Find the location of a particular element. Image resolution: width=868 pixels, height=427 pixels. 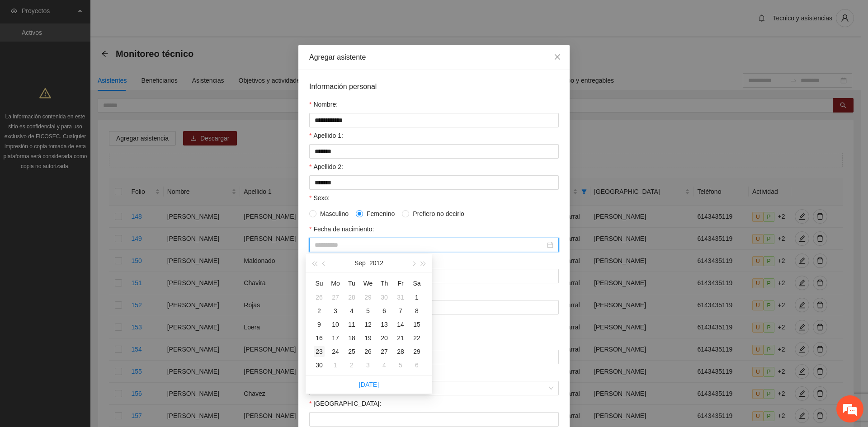

th: Fr is located at coordinates (401, 283).